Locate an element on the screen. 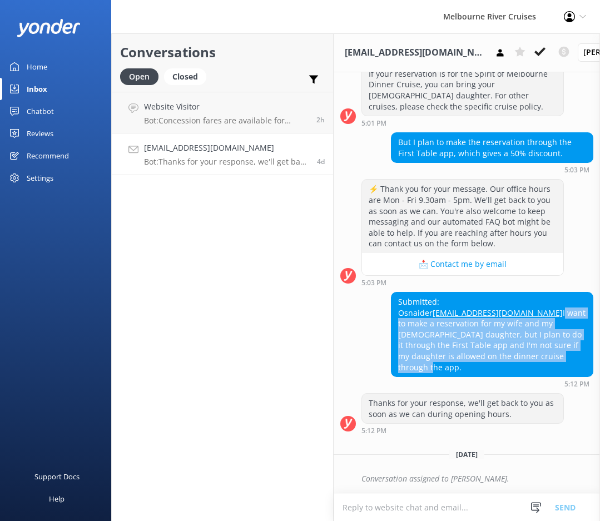  div: Open is located at coordinates (139, 77).